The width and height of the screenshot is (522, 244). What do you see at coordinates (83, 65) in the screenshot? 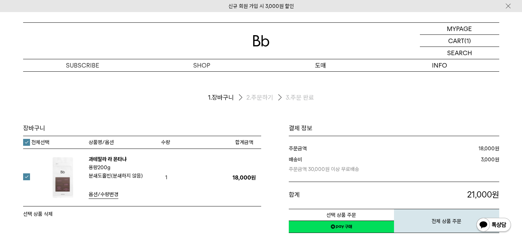
I see `a: SUBSCRIBE` at bounding box center [83, 65].